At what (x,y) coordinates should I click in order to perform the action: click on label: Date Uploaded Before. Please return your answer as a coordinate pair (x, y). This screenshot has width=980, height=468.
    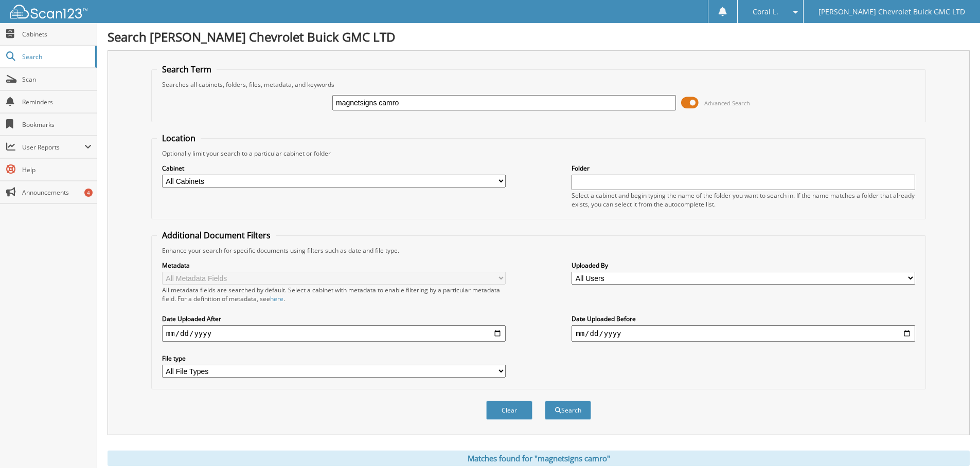
    Looking at the image, I should click on (744, 319).